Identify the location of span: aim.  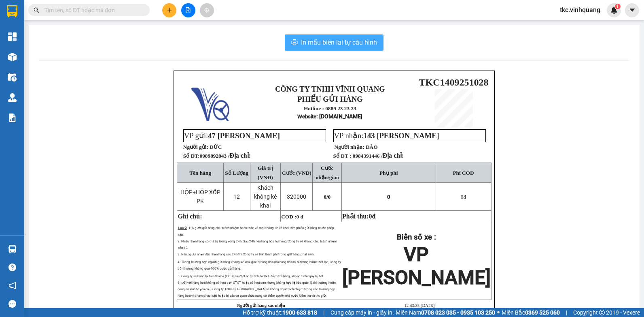
(206, 10).